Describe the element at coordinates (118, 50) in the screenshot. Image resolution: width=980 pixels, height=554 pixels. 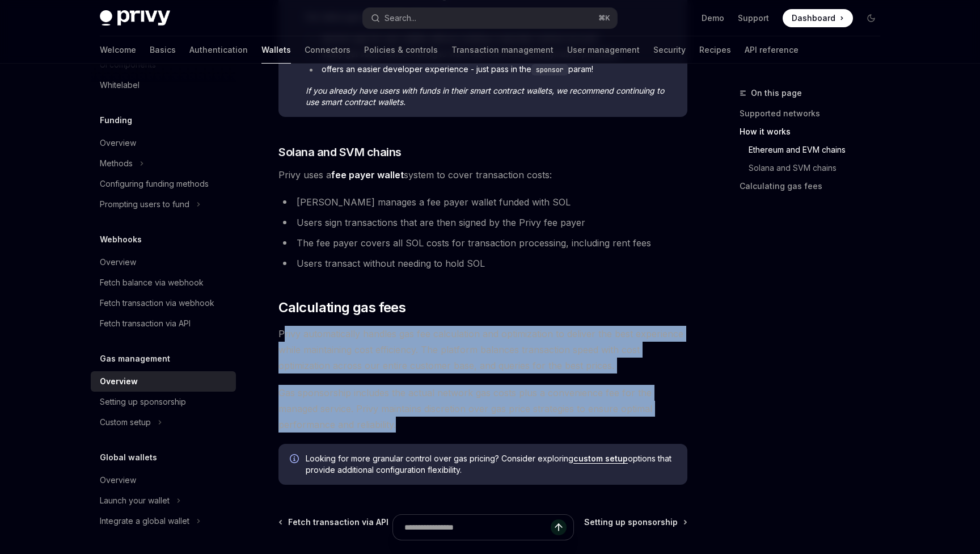
I see `a: Welcome` at that location.